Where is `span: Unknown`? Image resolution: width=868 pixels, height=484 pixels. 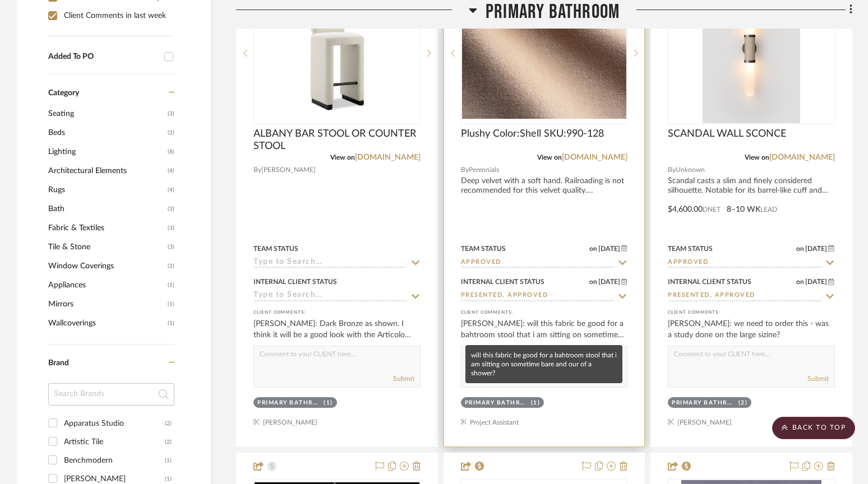 span: Unknown is located at coordinates (691, 170).